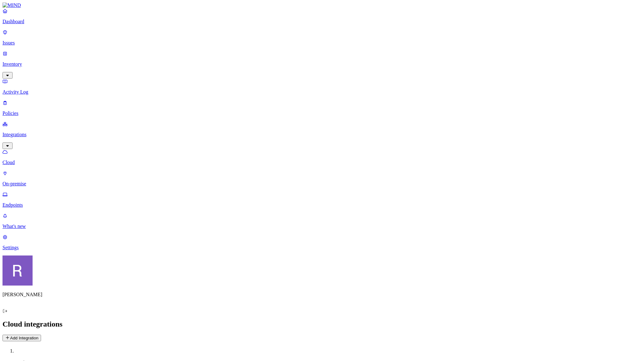 The height and width of the screenshot is (361, 644). I want to click on img: Rich Thompson, so click(18, 271).